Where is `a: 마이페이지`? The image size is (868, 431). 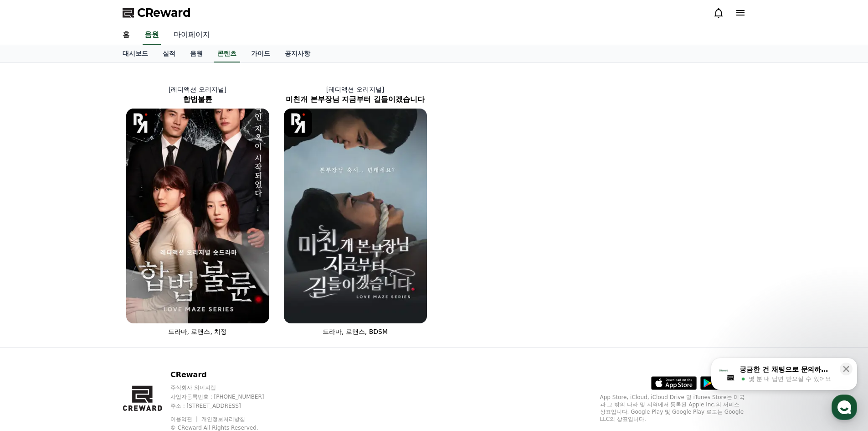
a: 마이페이지 is located at coordinates (192, 35).